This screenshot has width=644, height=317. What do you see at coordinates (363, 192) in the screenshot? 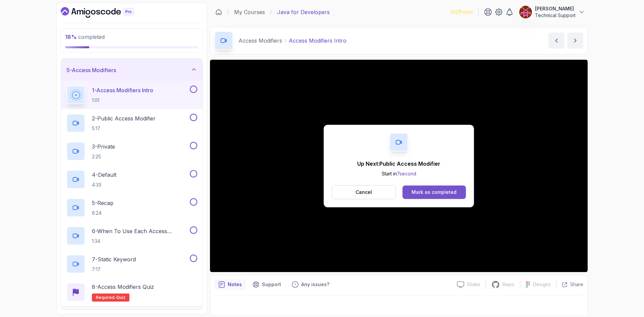
I see `p: Cancel` at bounding box center [363, 192].